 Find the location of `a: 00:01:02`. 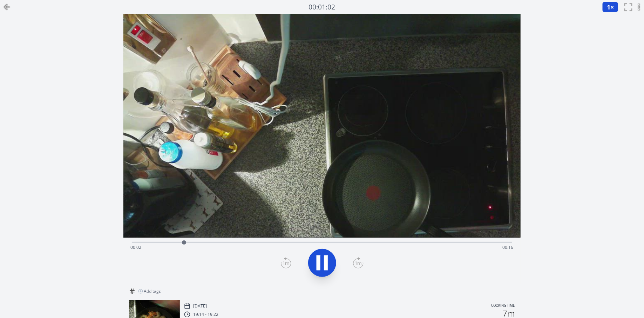

a: 00:01:02 is located at coordinates (322, 7).